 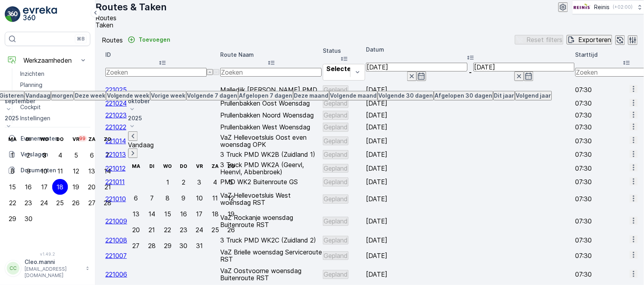 What do you see at coordinates (60, 203) in the screenshot?
I see `div: 25` at bounding box center [60, 203].